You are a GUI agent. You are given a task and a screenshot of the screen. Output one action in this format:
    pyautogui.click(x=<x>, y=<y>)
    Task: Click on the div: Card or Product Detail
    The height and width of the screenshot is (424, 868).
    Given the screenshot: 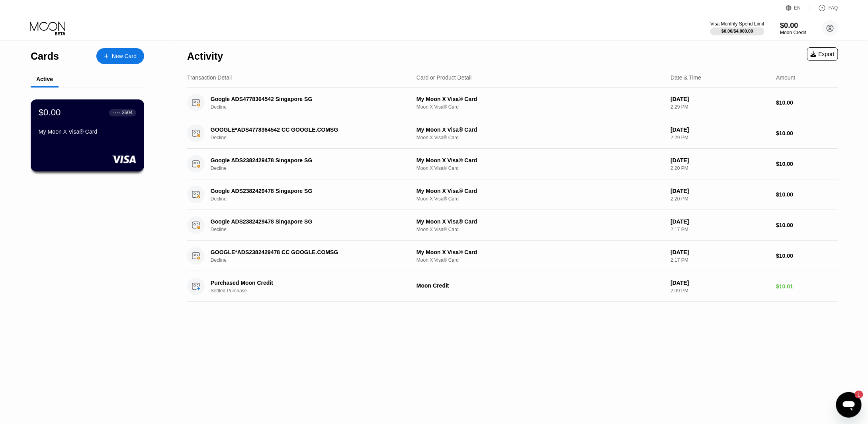 What is the action you would take?
    pyautogui.click(x=444, y=78)
    